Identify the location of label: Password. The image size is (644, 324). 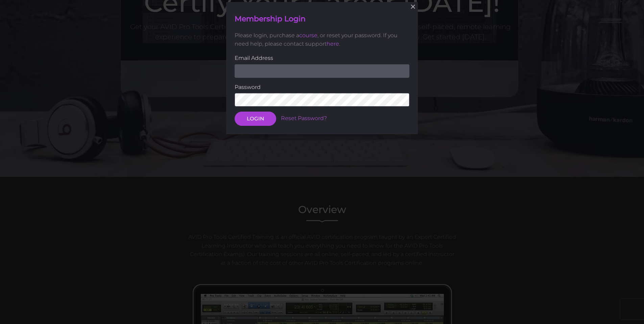
(322, 87).